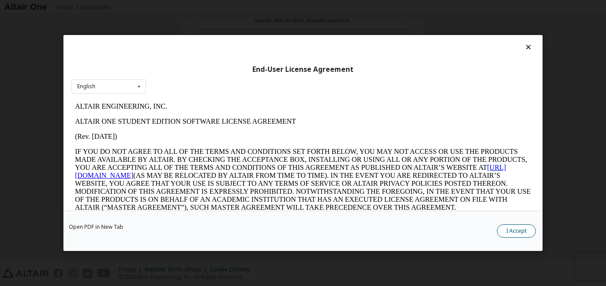 The height and width of the screenshot is (286, 606). Describe the element at coordinates (232, 136) in the screenshot. I see `p: This Altair One Student Edition Software License Agreement (“Agreement”) is between Altair Engine...` at that location.